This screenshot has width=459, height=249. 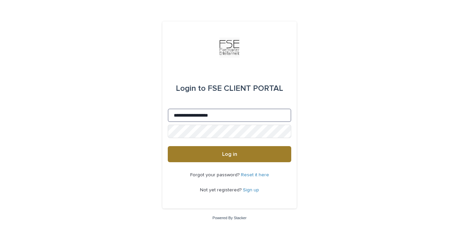 What do you see at coordinates (190, 89) in the screenshot?
I see `span: Login to` at bounding box center [190, 89].